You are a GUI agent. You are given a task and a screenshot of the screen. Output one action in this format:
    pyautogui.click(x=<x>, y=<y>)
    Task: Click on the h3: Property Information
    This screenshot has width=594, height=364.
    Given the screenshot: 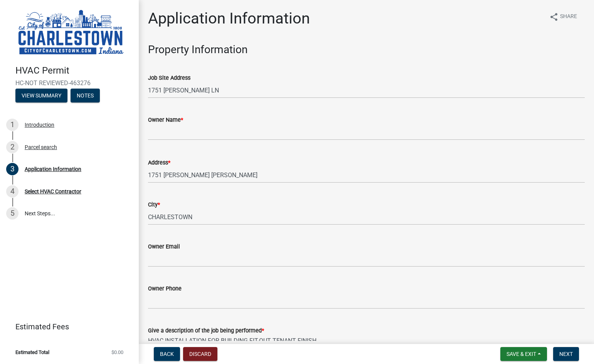 What is the action you would take?
    pyautogui.click(x=366, y=50)
    